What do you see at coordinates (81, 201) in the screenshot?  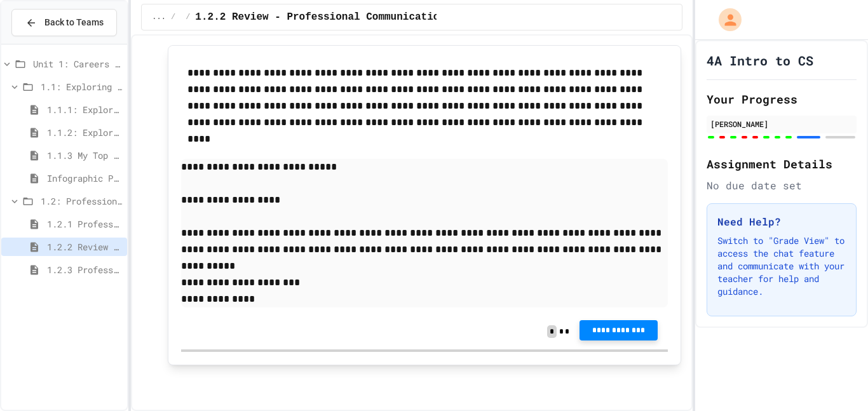 I see `span: 1.2: Professional Communication` at bounding box center [81, 201].